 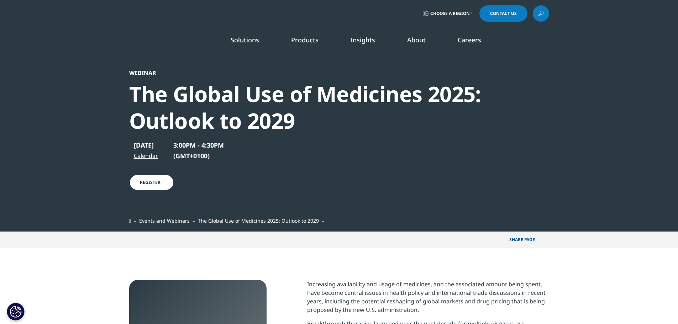 I want to click on span: 3:00PM - 4:30PM, so click(x=199, y=145).